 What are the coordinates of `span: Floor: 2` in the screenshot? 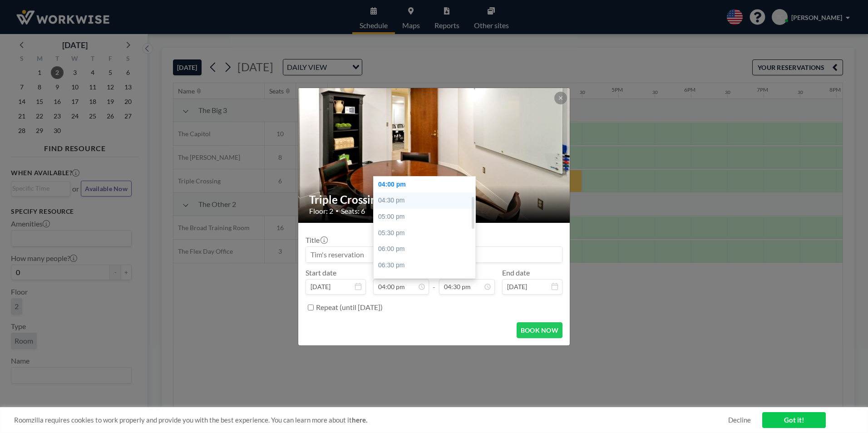 It's located at (321, 211).